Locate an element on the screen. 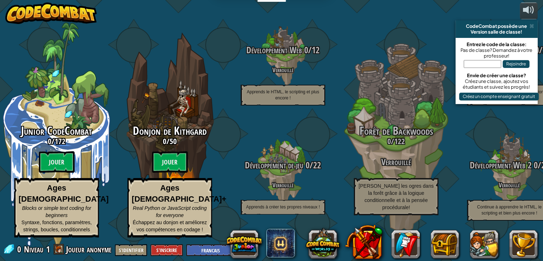 This screenshot has height=261, width=543. h3: Verrouillé is located at coordinates (396, 162).